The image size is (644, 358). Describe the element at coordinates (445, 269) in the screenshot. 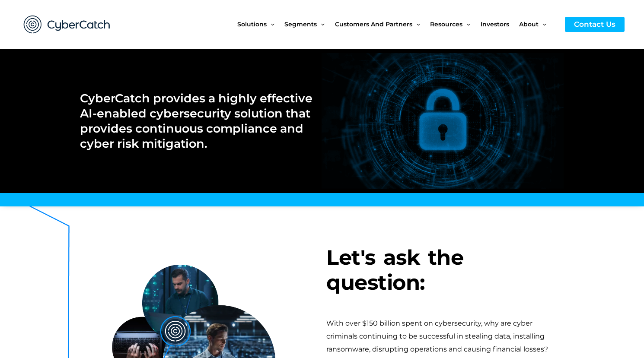

I see `h3: Let's ask the question:` at that location.